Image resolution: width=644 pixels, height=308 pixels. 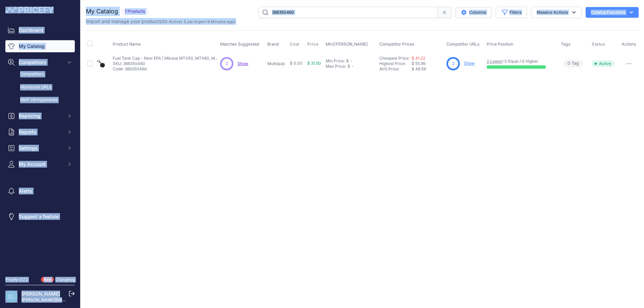 What do you see at coordinates (243, 64) in the screenshot?
I see `span: Show` at bounding box center [243, 64].